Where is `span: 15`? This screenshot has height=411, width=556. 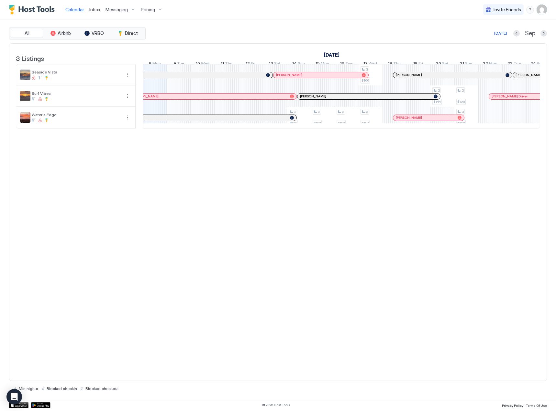
span: 15 is located at coordinates (318, 64).